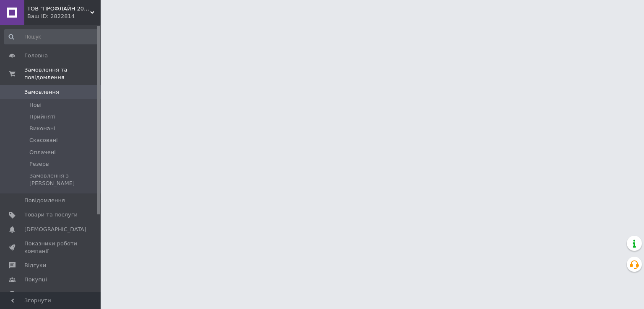 The width and height of the screenshot is (644, 309). I want to click on span: Відгуки, so click(35, 265).